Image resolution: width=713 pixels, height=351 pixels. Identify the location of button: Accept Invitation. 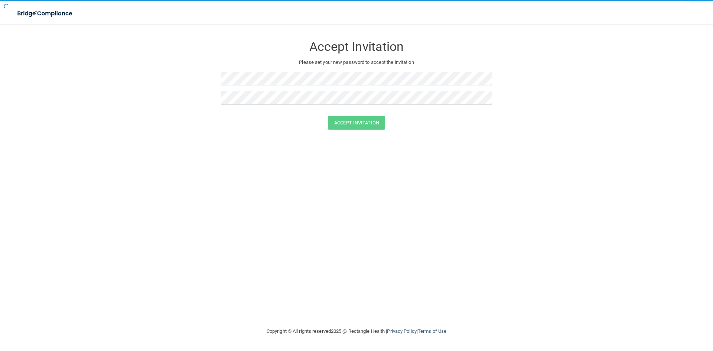
(357, 123).